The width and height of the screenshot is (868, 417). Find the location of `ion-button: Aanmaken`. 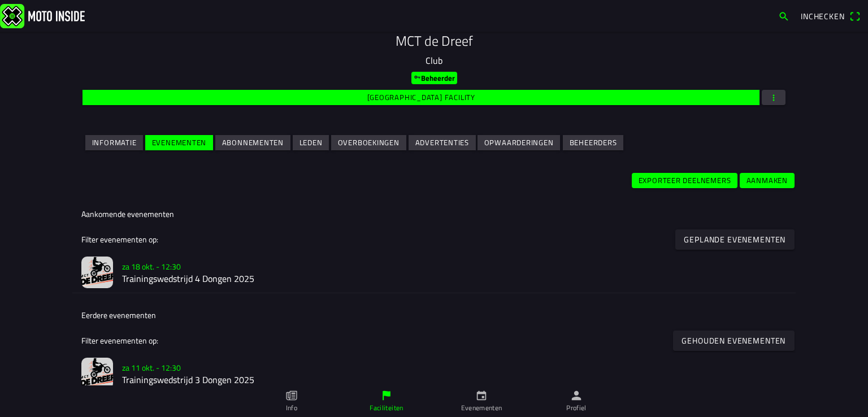

ion-button: Aanmaken is located at coordinates (767, 180).